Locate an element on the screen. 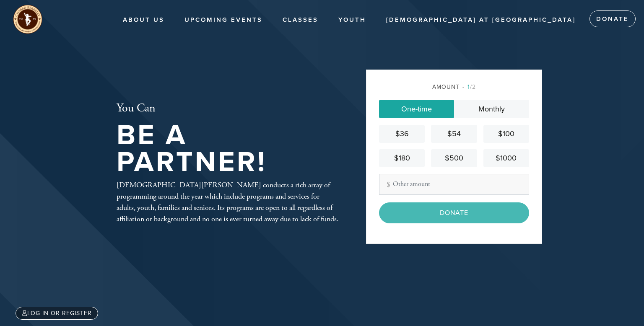 The image size is (644, 326). span: /2 is located at coordinates (469, 87).